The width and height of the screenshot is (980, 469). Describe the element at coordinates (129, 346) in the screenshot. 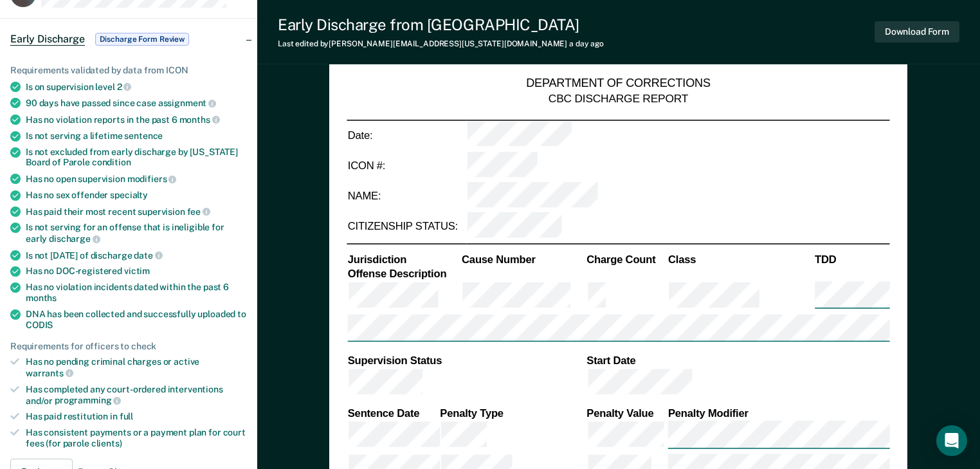

I see `div: Requirements for officers to check` at that location.